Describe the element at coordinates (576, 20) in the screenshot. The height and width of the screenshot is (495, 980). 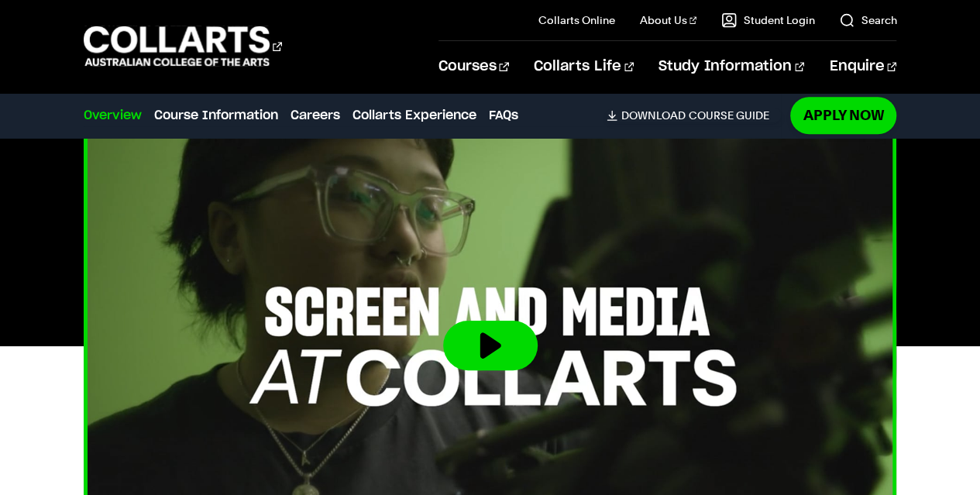
I see `a: Collarts Online` at that location.